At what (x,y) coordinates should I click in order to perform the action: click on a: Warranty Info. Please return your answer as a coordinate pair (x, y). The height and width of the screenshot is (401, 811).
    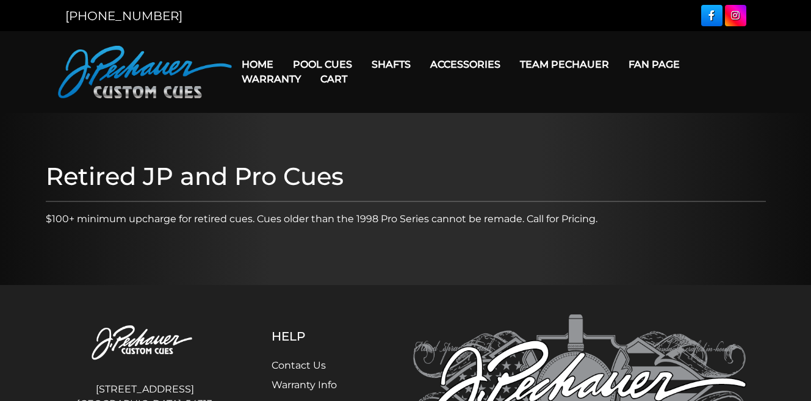
    Looking at the image, I should click on (304, 384).